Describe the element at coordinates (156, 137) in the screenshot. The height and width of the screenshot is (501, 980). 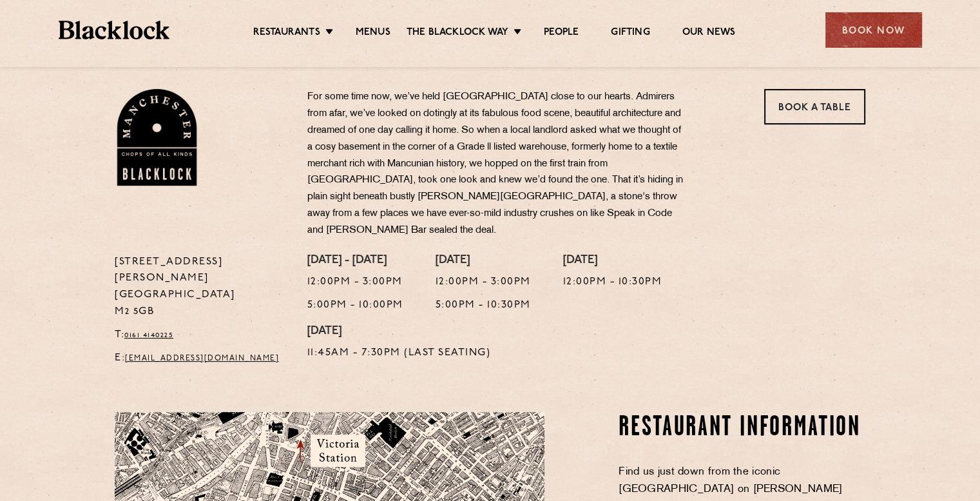
I see `img: BL_Manchester_Logo-bleed.png` at that location.